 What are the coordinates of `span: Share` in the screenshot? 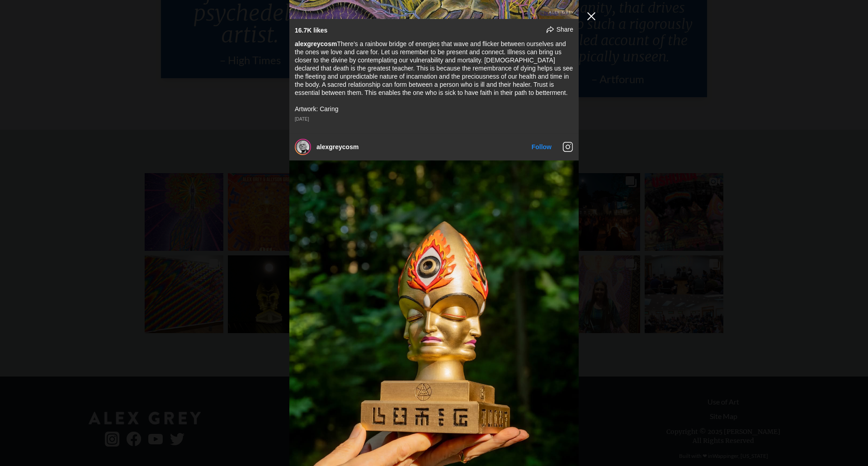 It's located at (565, 30).